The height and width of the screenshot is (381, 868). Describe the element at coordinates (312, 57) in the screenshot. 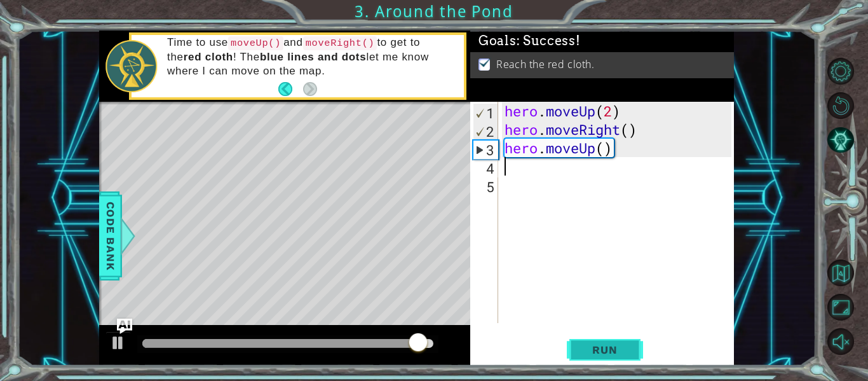

I see `strong: blue lines and dots` at that location.